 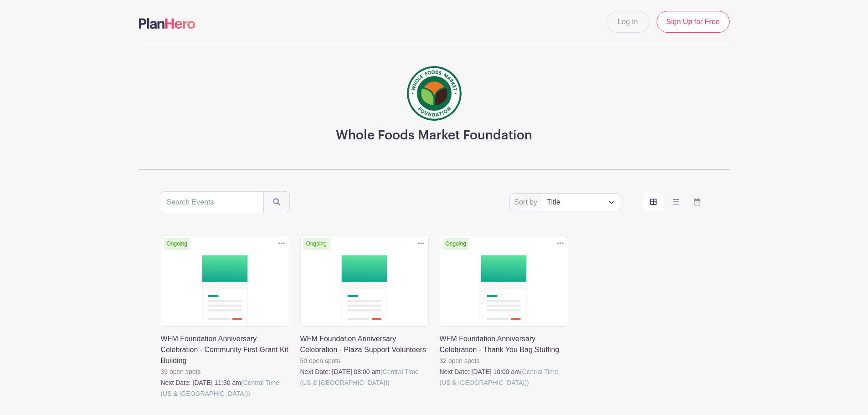 I want to click on img: wfmf_primary_badge_4c.png, so click(x=434, y=93).